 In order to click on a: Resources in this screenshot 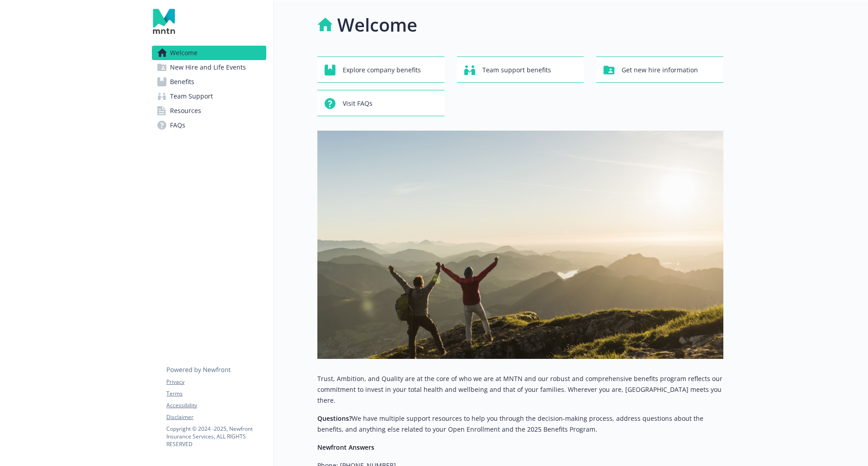, I will do `click(209, 111)`.